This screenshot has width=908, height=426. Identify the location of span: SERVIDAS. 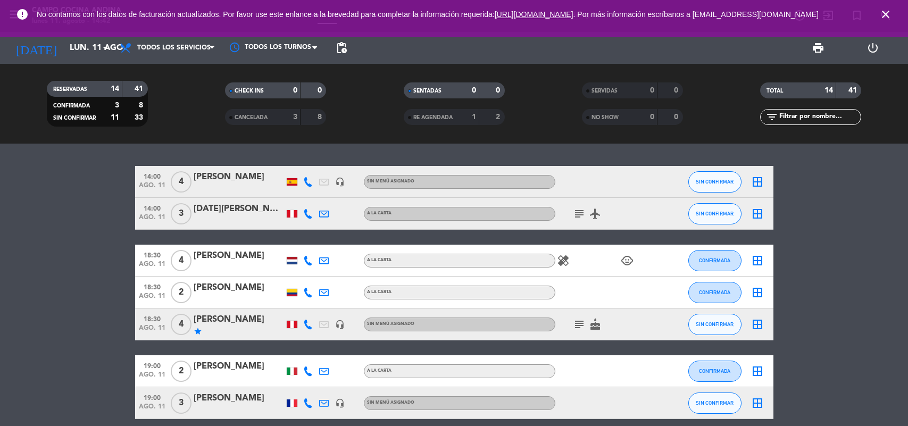
(604, 91).